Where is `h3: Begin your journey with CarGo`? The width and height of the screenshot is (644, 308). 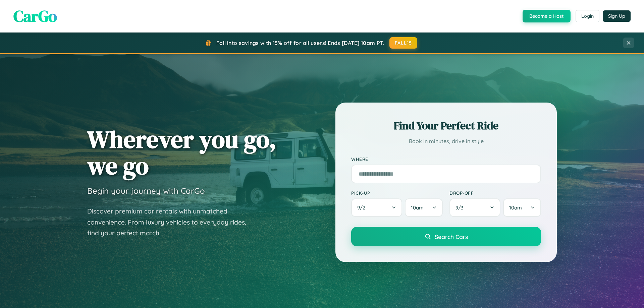
h3: Begin your journey with CarGo is located at coordinates (146, 190).